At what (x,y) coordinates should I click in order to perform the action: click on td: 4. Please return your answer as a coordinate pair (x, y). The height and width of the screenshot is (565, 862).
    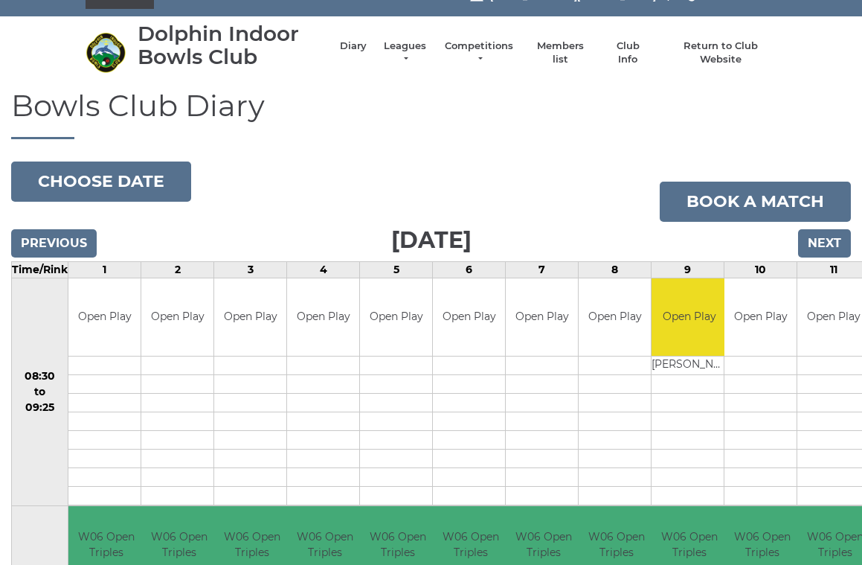
    Looking at the image, I should click on (324, 269).